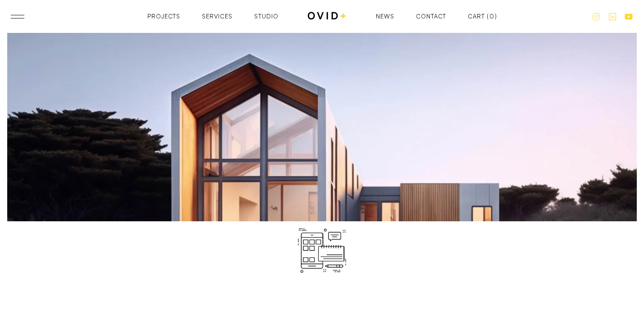  Describe the element at coordinates (482, 16) in the screenshot. I see `a: Open cart` at that location.